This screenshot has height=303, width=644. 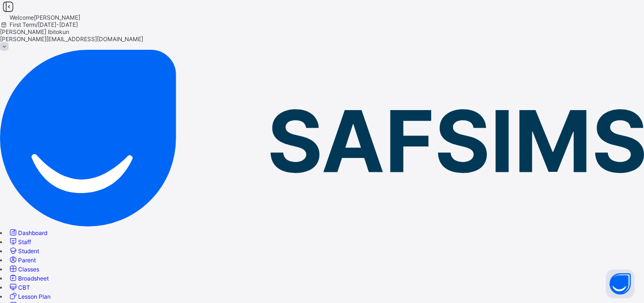 I want to click on a: Broadsheet, so click(x=28, y=278).